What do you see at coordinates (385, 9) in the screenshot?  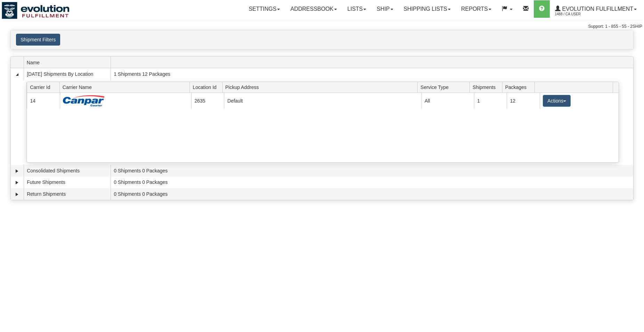 I see `a: Ship` at bounding box center [385, 9].